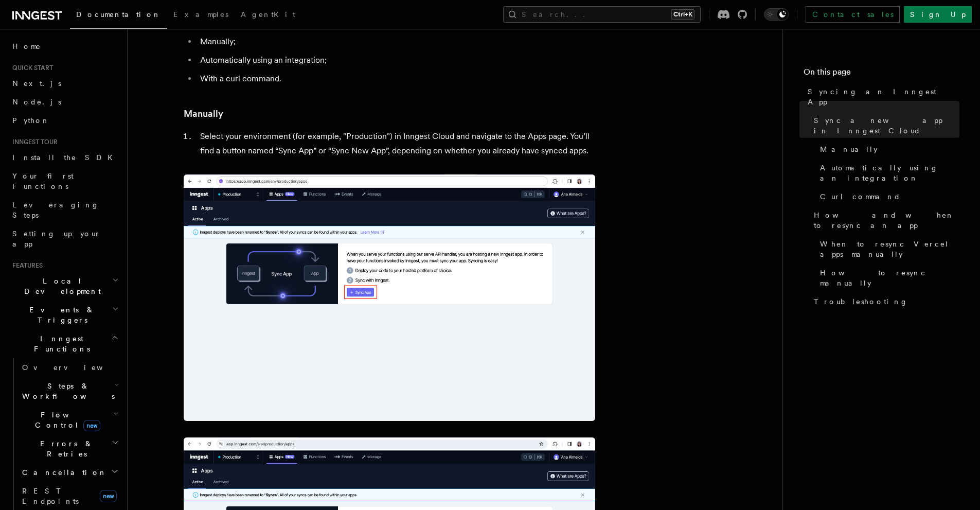  What do you see at coordinates (396, 42) in the screenshot?
I see `li: Manually;` at bounding box center [396, 42].